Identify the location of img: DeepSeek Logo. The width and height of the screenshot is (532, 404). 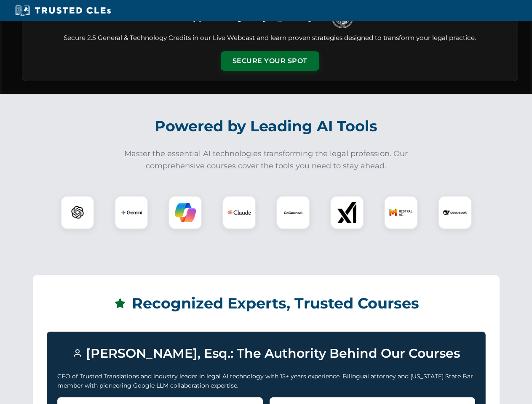
(455, 213).